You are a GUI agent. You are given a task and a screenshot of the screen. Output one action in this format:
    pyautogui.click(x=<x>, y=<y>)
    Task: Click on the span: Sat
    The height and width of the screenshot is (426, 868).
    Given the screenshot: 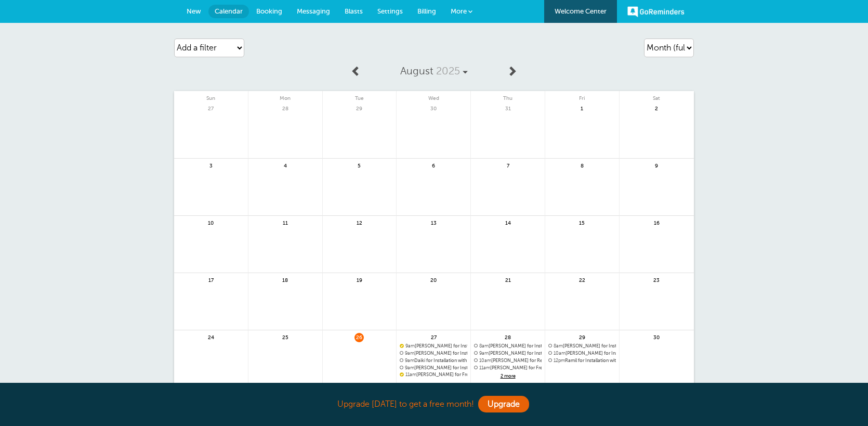 What is the action you would take?
    pyautogui.click(x=656, y=96)
    